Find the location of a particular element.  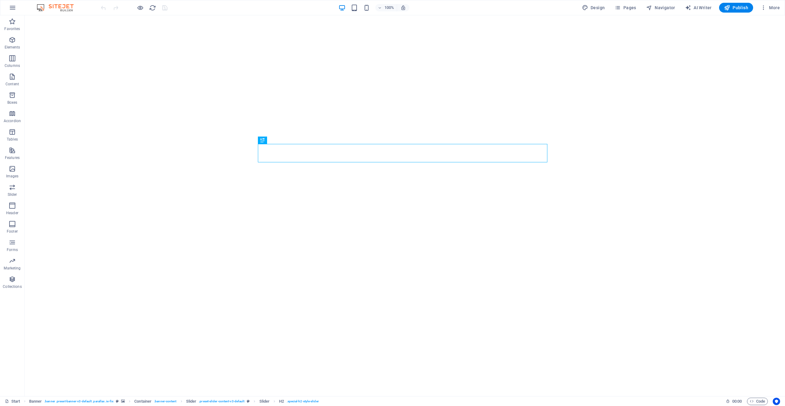

span: Design is located at coordinates (593, 8).